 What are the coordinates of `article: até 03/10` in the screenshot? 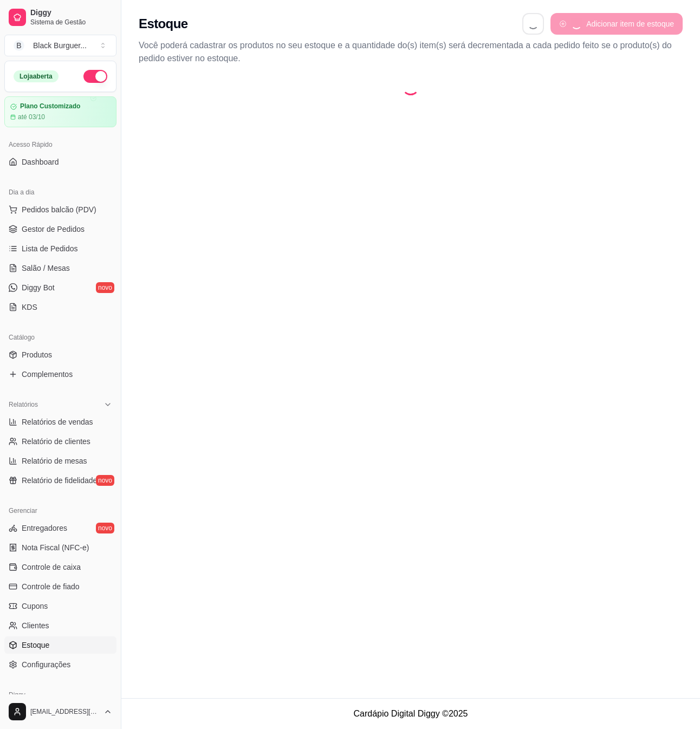 It's located at (31, 117).